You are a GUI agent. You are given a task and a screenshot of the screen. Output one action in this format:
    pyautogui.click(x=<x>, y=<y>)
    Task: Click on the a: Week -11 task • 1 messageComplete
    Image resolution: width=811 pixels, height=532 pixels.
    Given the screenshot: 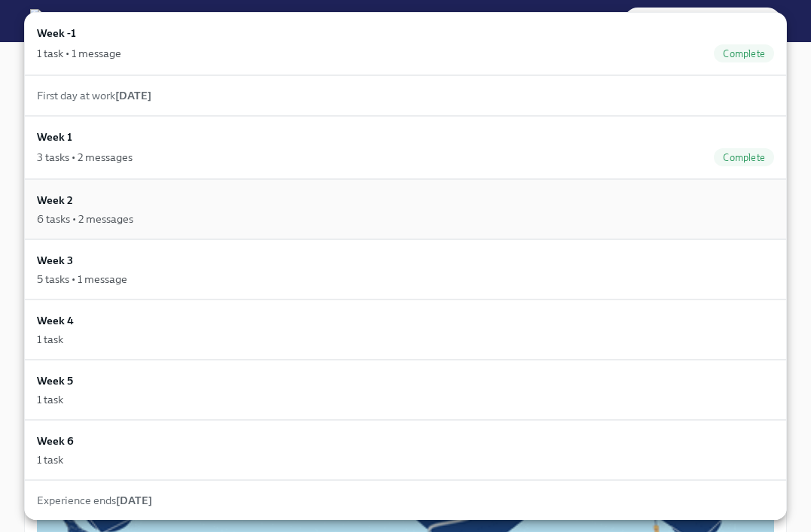 What is the action you would take?
    pyautogui.click(x=405, y=44)
    